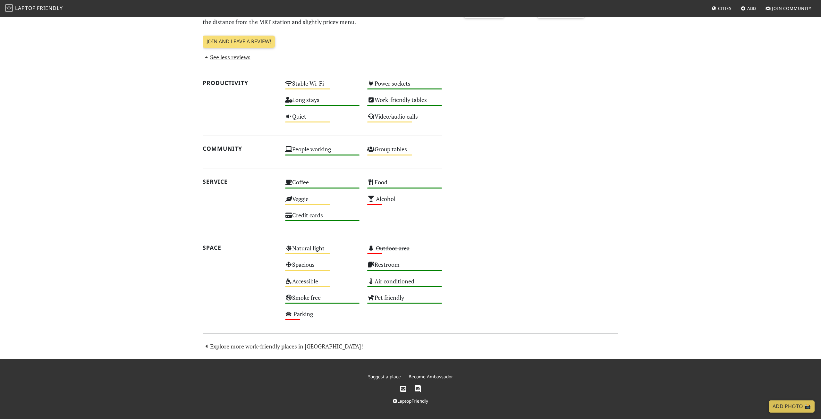  I want to click on a: Join Community, so click(789, 8).